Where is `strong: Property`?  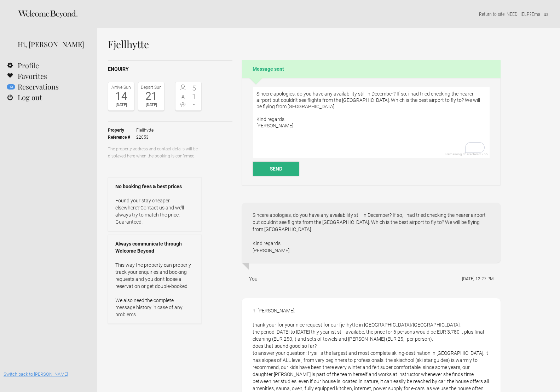 strong: Property is located at coordinates (122, 130).